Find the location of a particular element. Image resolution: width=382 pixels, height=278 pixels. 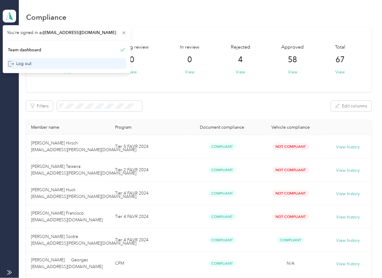

div: Document compliance is located at coordinates (222, 127).